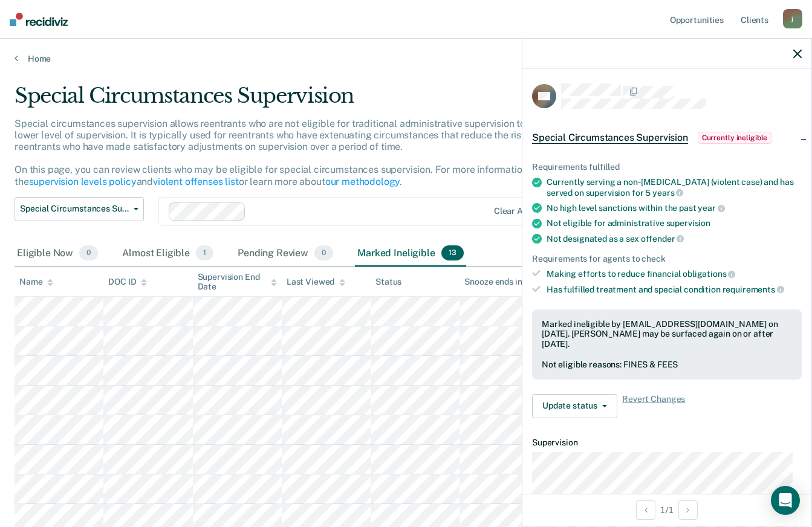  Describe the element at coordinates (663, 239) in the screenshot. I see `span: offender` at that location.